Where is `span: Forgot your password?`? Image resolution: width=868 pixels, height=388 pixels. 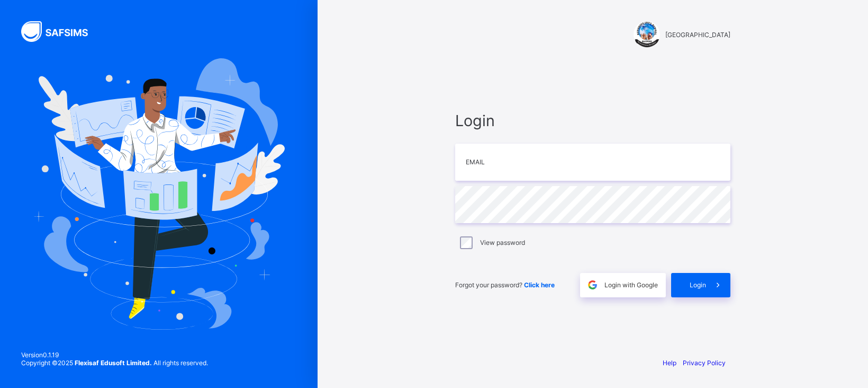
span: Forgot your password? is located at coordinates (505, 285).